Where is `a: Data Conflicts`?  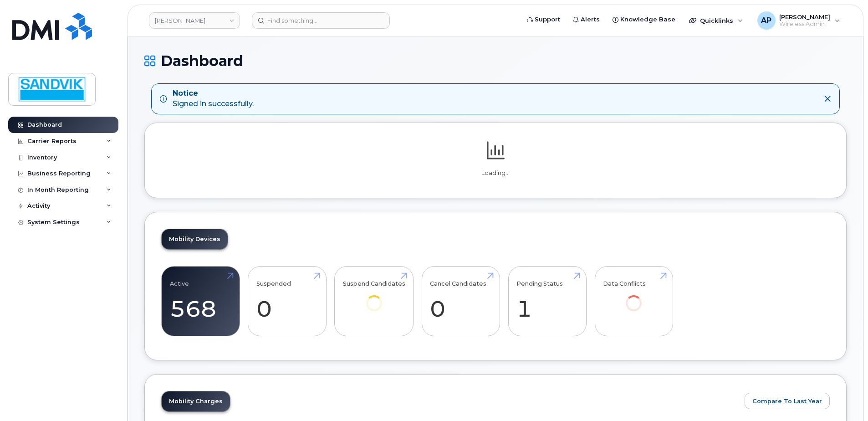
a: Data Conflicts is located at coordinates (634, 297).